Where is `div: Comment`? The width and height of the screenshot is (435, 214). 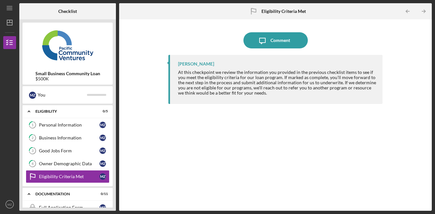 div: Comment is located at coordinates (280, 40).